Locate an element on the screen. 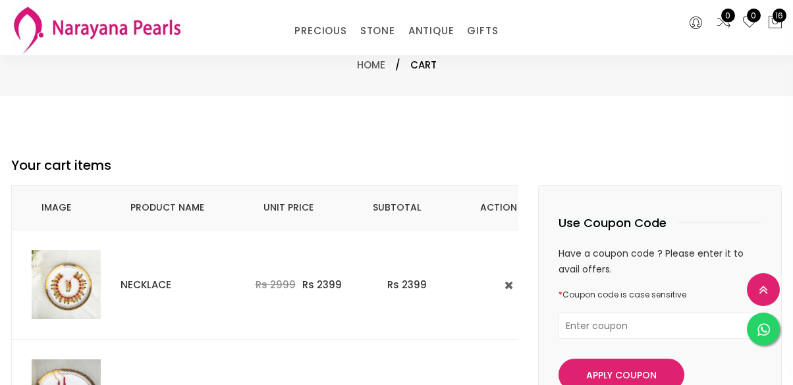 Image resolution: width=793 pixels, height=385 pixels. input: Enter coupon is located at coordinates (660, 326).